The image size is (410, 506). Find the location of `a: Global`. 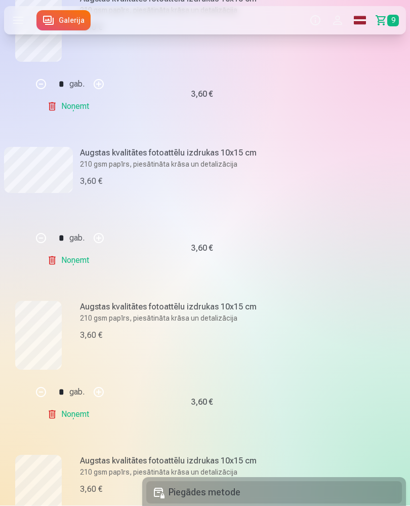

a: Global is located at coordinates (360, 20).